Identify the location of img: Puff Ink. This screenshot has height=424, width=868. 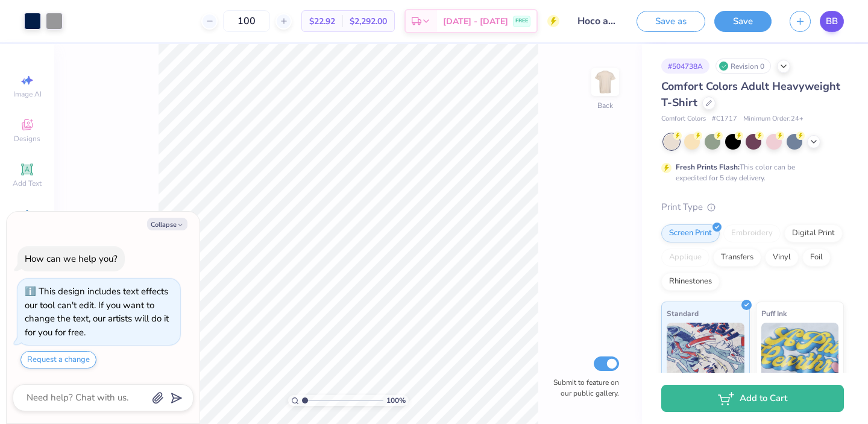
(800, 353).